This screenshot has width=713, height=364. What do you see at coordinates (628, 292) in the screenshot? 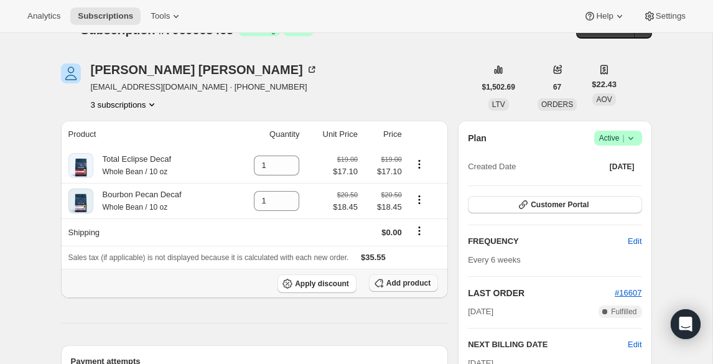
I see `span: #16607` at bounding box center [628, 292].